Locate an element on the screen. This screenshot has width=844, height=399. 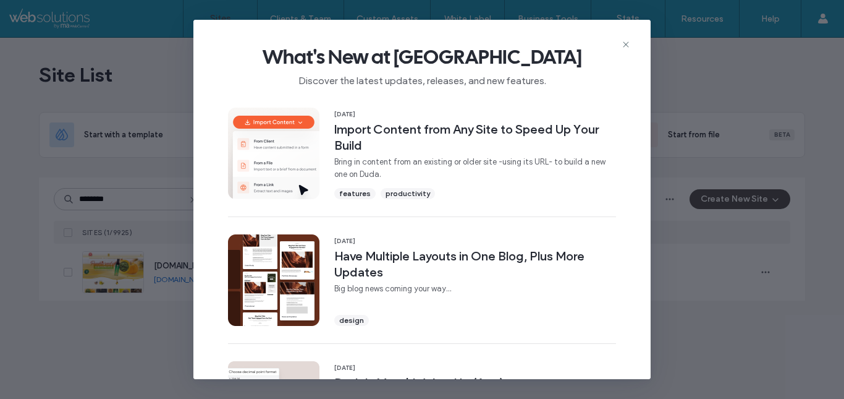
span: Duda's Monthly Wrap Up (Aug) is located at coordinates (475, 382).